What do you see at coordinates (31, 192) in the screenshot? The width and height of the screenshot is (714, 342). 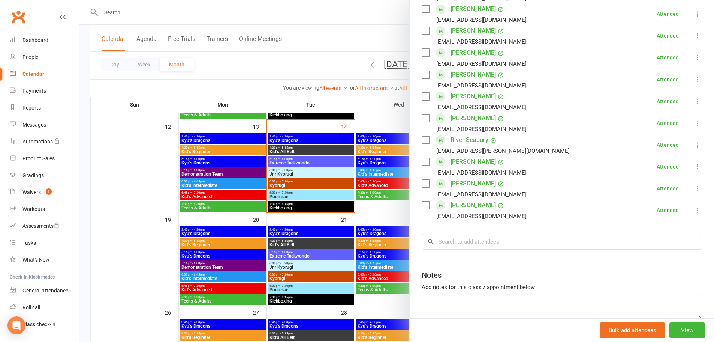 I see `div: Waivers` at bounding box center [31, 192].